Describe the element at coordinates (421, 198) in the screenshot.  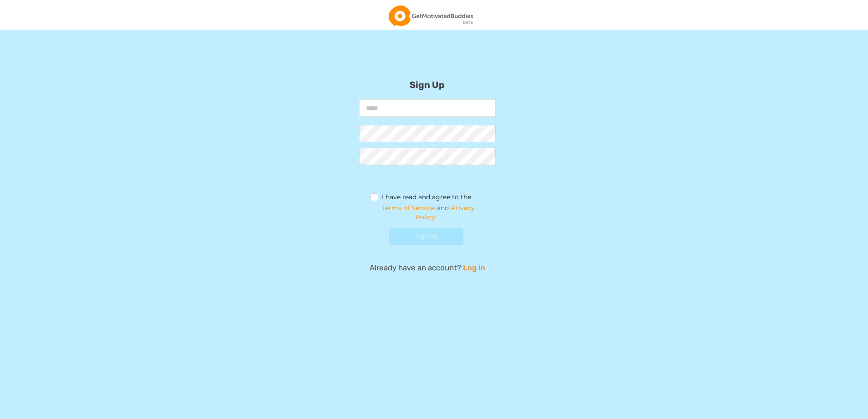
I see `label: I have read and agree to the` at that location.